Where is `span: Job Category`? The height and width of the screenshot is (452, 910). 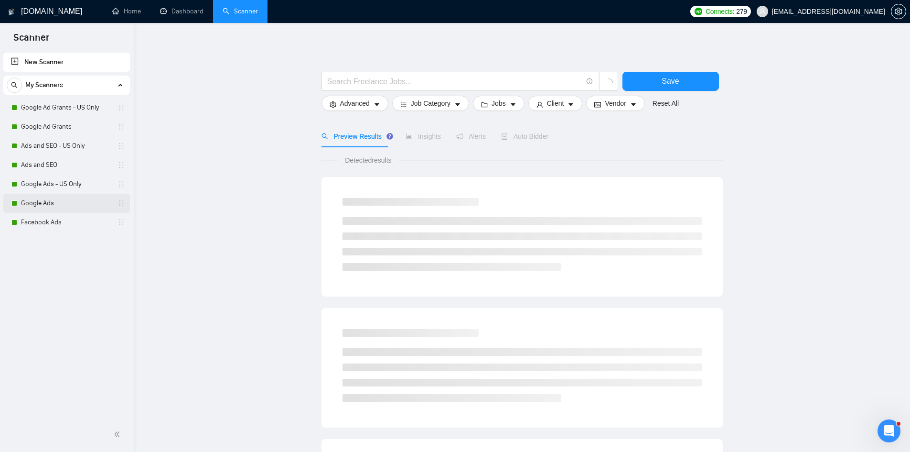 span: Job Category is located at coordinates (431, 103).